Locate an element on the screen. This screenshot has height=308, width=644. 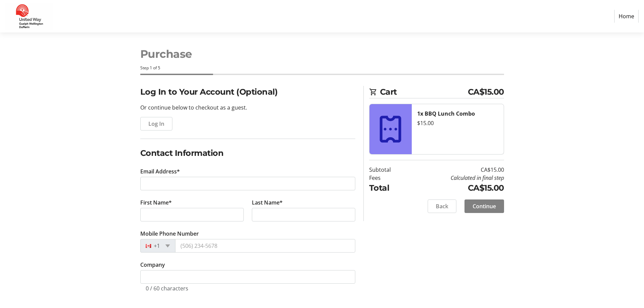
label: Mobile Phone Number is located at coordinates (170, 233).